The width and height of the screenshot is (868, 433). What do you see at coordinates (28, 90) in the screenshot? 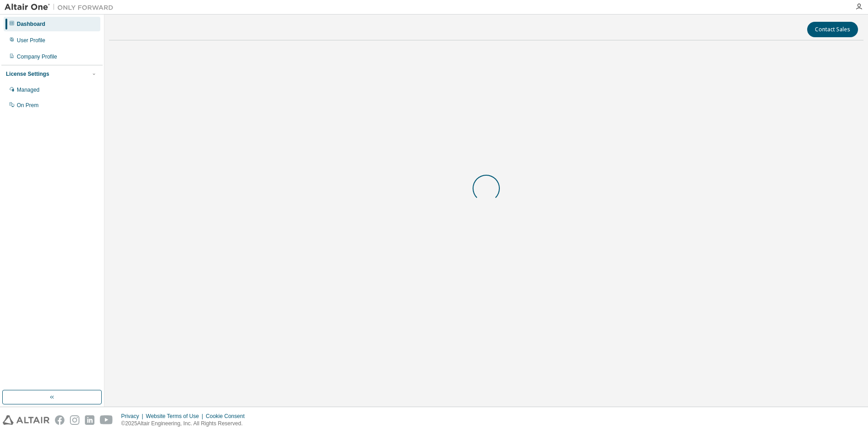
I see `div: Managed` at bounding box center [28, 90].